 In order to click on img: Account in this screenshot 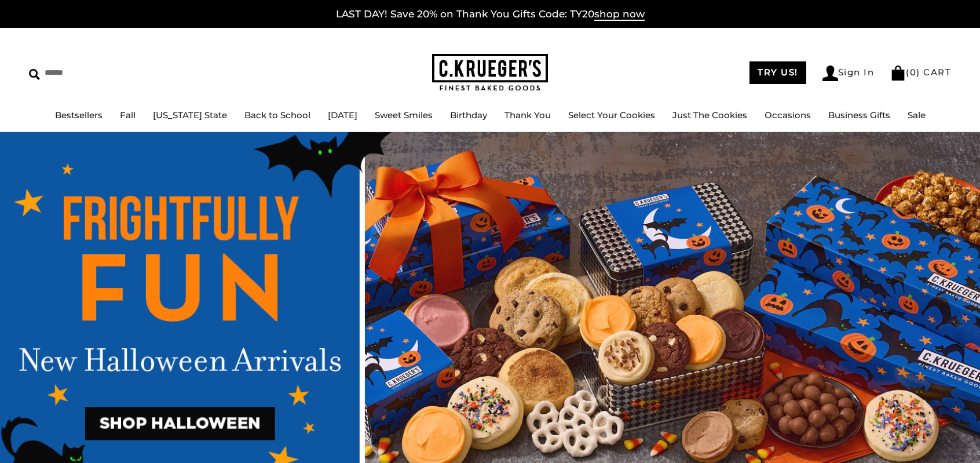, I will do `click(830, 73)`.